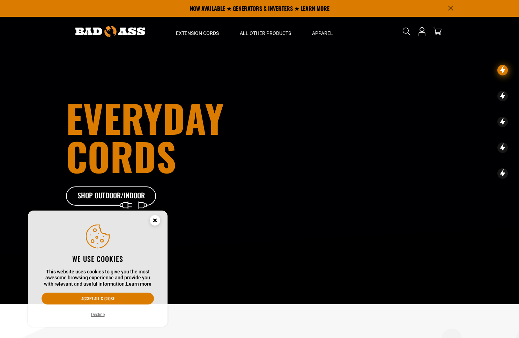  What do you see at coordinates (406, 31) in the screenshot?
I see `summary: Search` at bounding box center [406, 31].